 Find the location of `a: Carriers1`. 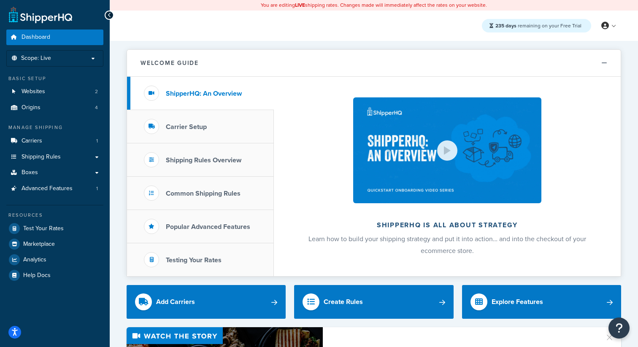

a: Carriers1 is located at coordinates (55, 141).